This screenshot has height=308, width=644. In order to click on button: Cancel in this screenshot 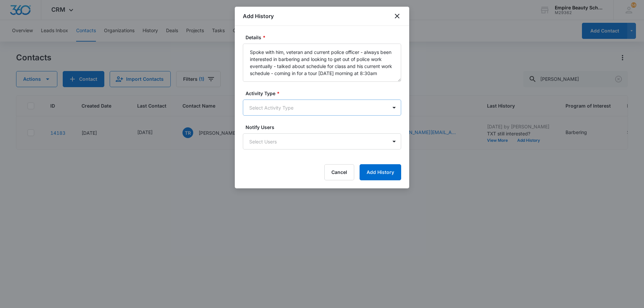, I will do `click(339, 172)`.